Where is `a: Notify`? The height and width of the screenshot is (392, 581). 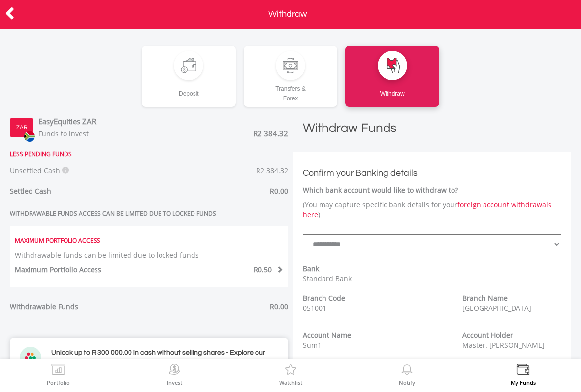
a: Notify is located at coordinates (407, 374).